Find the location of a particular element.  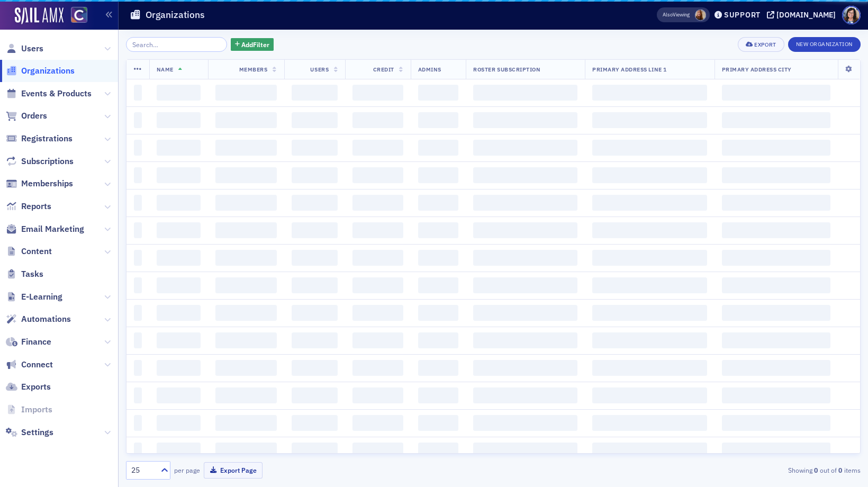

a: Content is located at coordinates (29, 251).